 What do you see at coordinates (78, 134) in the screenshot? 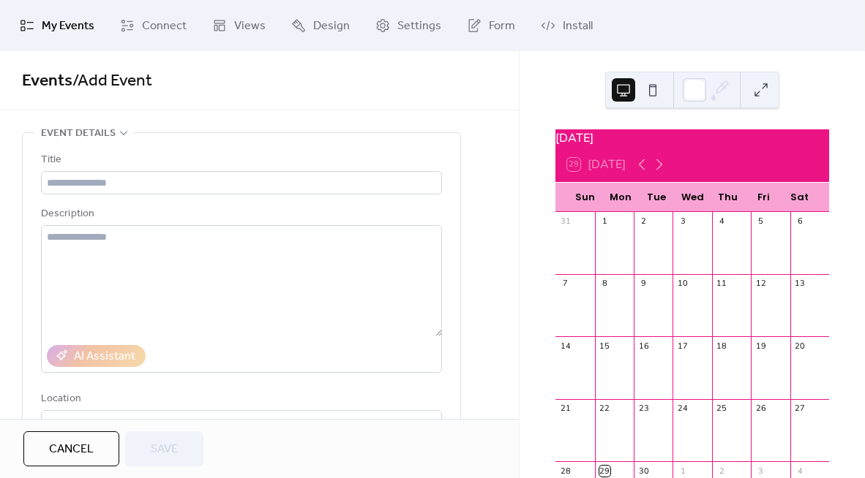
I see `span: Event details` at bounding box center [78, 134].